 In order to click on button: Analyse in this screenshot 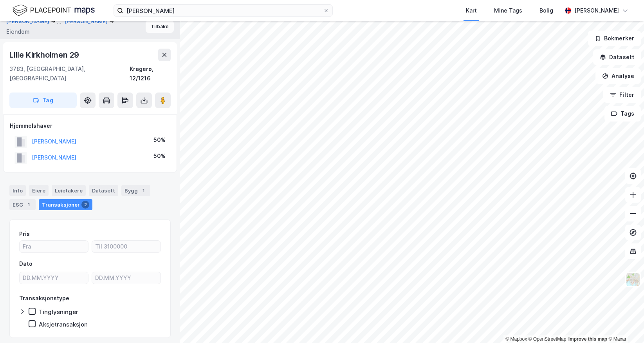, I will do `click(618, 76)`.